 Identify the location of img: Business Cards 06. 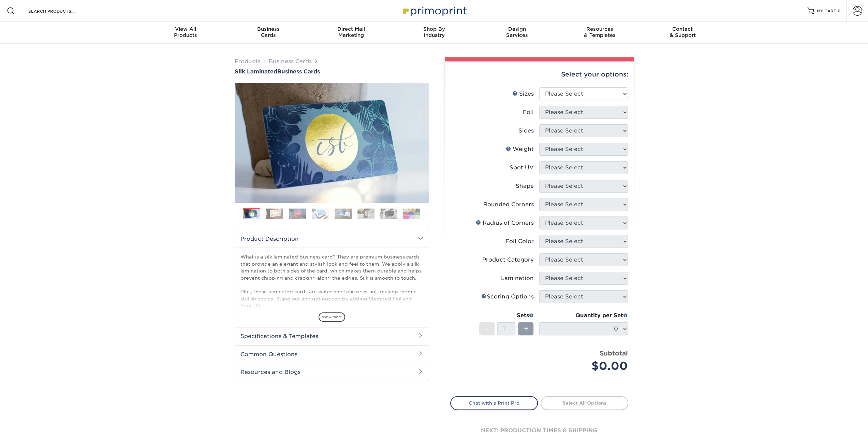
(366, 214).